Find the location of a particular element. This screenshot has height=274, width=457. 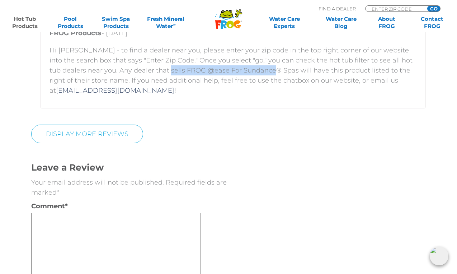

input: GO is located at coordinates (434, 9).